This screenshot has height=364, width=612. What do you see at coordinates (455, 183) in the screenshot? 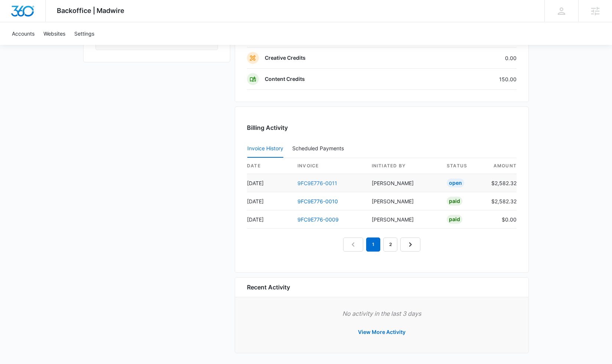
I see `div: Open` at bounding box center [455, 183].